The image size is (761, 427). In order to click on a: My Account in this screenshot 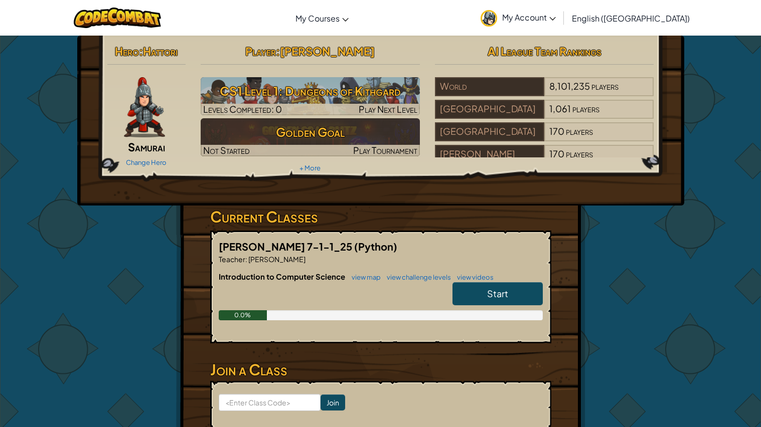, I will do `click(518, 18)`.